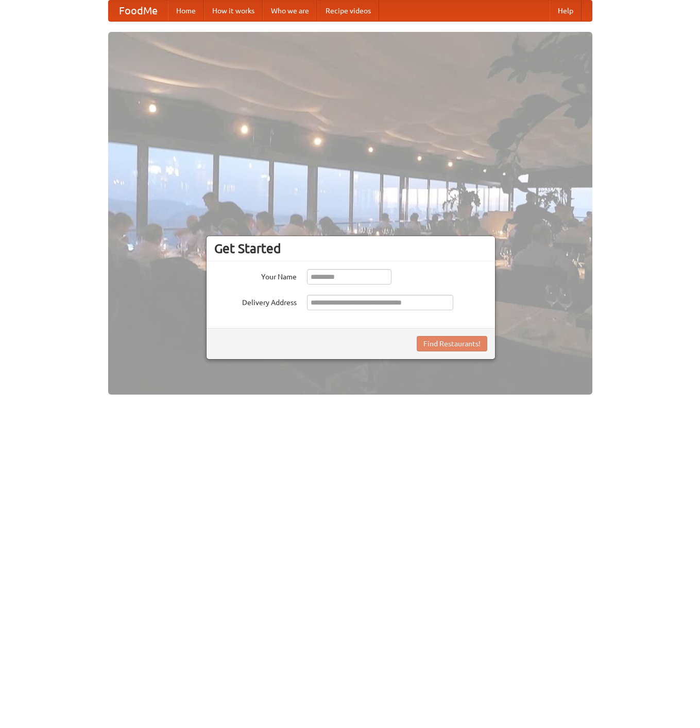 This screenshot has width=700, height=728. What do you see at coordinates (138, 11) in the screenshot?
I see `a: FoodMe` at bounding box center [138, 11].